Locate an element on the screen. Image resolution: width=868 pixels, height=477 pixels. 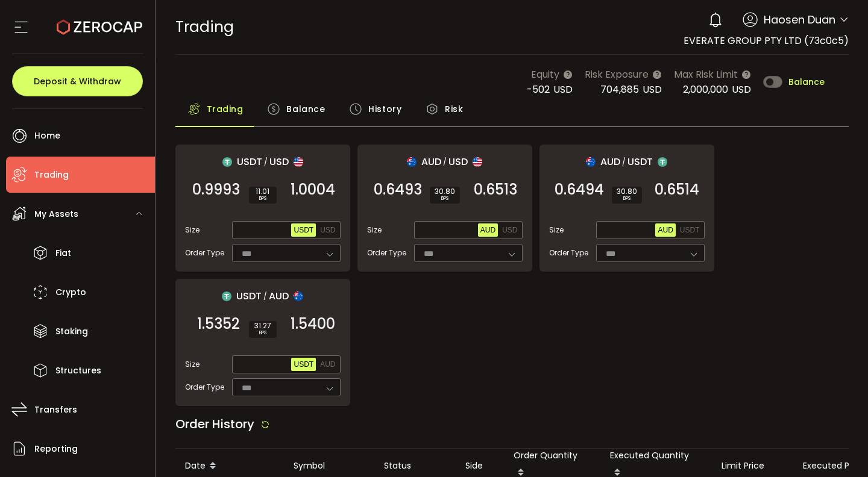
span: 704,885 is located at coordinates (620, 89).